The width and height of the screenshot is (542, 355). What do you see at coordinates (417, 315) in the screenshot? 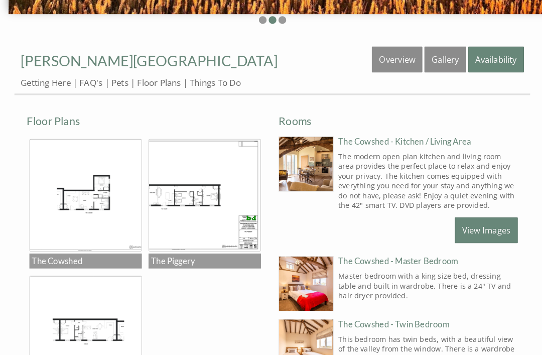
I see `h3: The Cowshed - Twin Bedroom` at bounding box center [417, 315].